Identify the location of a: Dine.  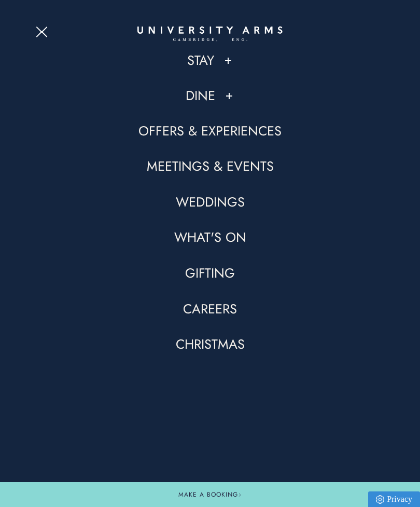
(200, 96).